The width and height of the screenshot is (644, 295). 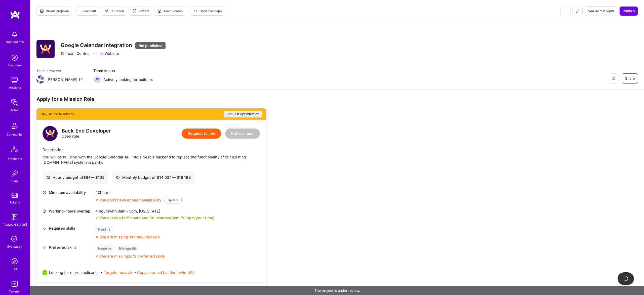 What do you see at coordinates (14, 126) in the screenshot?
I see `img: Community` at bounding box center [14, 126].